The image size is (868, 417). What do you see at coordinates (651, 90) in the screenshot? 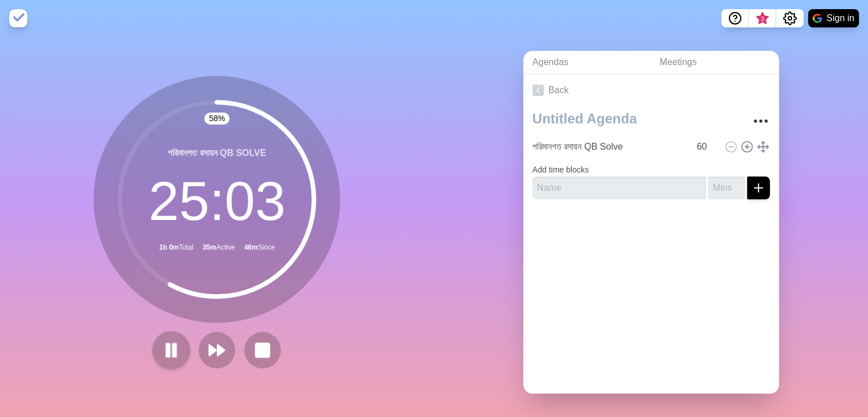
I see `a: Back` at bounding box center [651, 90].